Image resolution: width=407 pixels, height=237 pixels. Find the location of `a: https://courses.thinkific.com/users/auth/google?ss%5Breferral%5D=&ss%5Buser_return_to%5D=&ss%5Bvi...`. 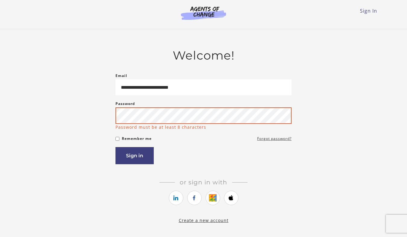

a: https://courses.thinkific.com/users/auth/google?ss%5Breferral%5D=&ss%5Buser_return_to%5D=&ss%5Bvi... is located at coordinates (213, 198).